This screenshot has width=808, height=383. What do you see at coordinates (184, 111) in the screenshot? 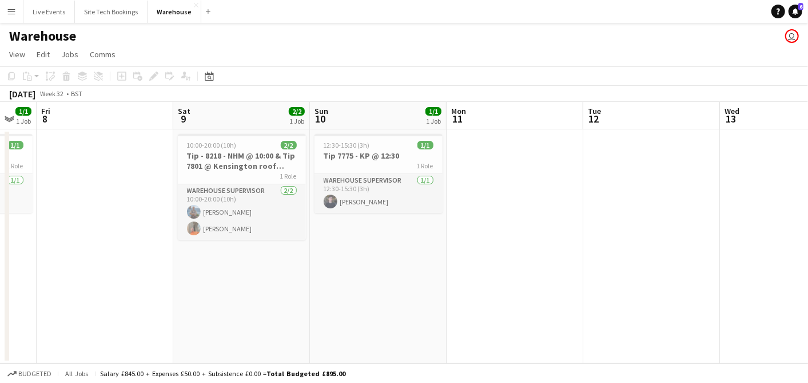
I see `span: Sat` at bounding box center [184, 111].